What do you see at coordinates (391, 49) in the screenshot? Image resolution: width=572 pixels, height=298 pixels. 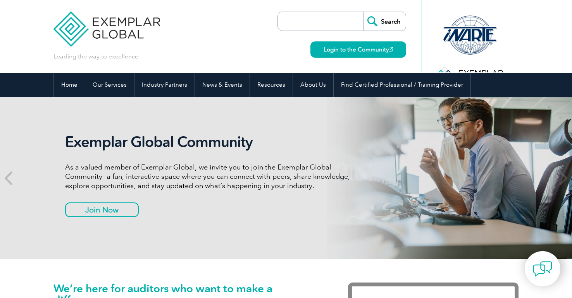 I see `img: open_square.png` at bounding box center [391, 49].